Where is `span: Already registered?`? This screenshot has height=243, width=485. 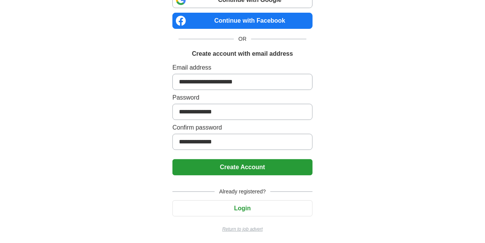 span: Already registered? is located at coordinates (242, 191).